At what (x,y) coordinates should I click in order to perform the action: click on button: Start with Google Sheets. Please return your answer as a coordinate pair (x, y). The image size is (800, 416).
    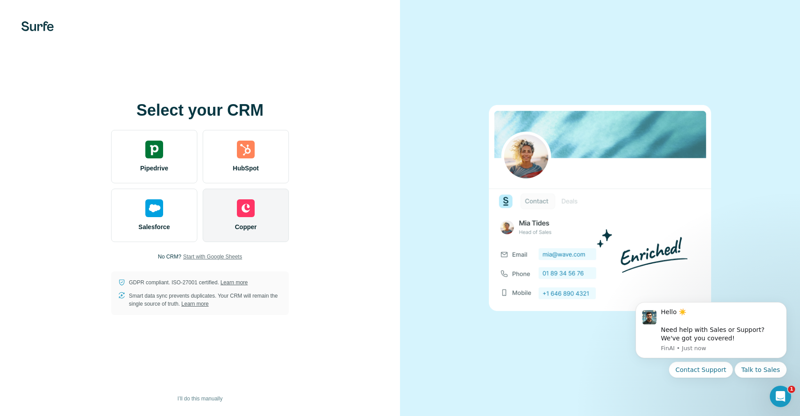
    Looking at the image, I should click on (212, 256).